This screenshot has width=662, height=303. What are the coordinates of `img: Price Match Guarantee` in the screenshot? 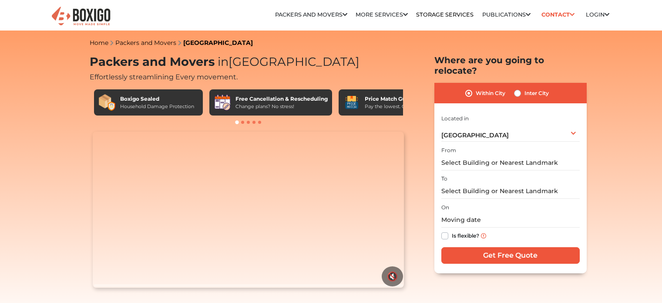 It's located at (352, 102).